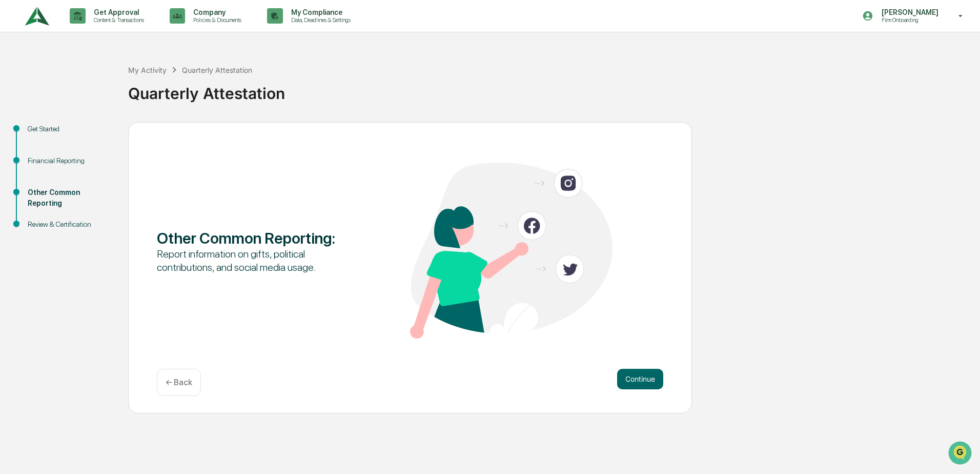 The width and height of the screenshot is (980, 474). I want to click on span: Data Lookup, so click(43, 207).